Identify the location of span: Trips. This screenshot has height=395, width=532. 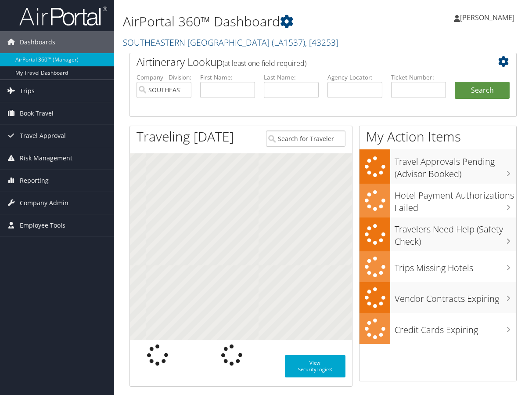
(27, 91).